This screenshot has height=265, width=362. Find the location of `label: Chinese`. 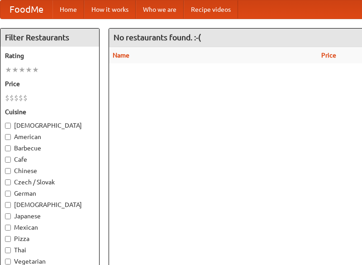

label: Chinese is located at coordinates (50, 171).